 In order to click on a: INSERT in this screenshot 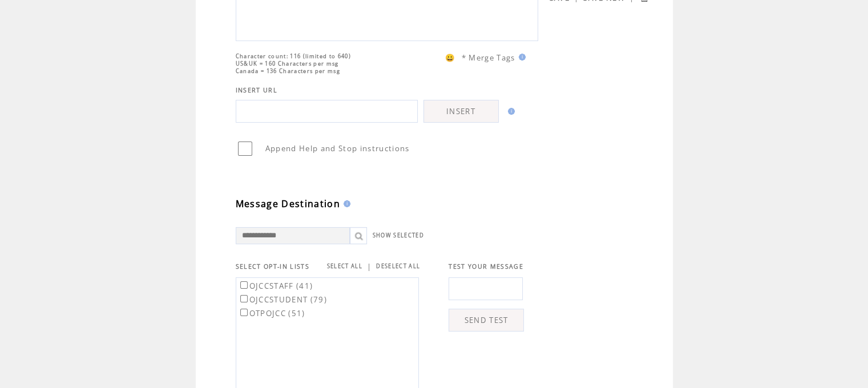, I will do `click(461, 111)`.